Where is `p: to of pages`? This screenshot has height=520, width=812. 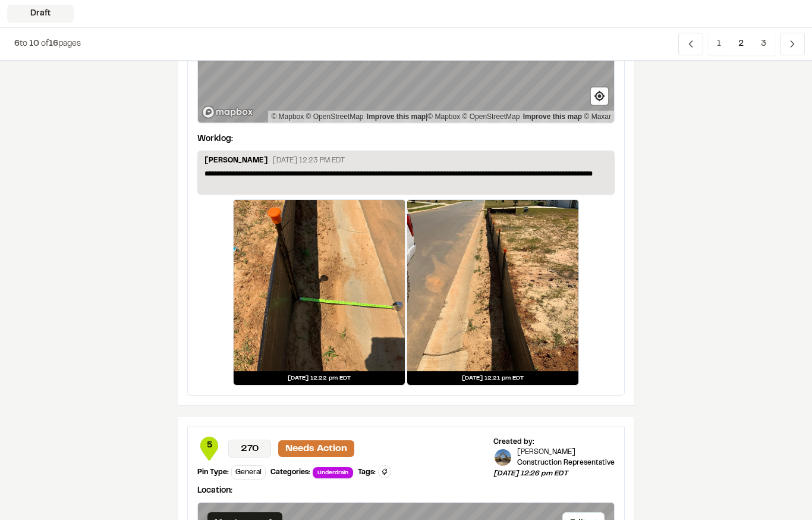
p: to of pages is located at coordinates (48, 44).